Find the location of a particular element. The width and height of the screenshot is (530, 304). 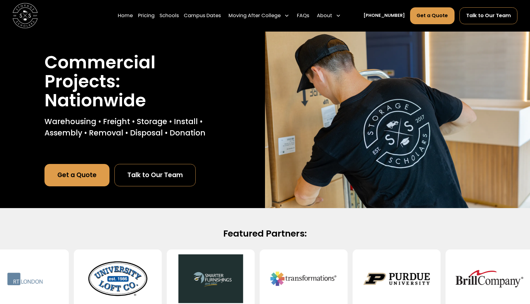

img: Smarter Furnishings is located at coordinates (210, 279).